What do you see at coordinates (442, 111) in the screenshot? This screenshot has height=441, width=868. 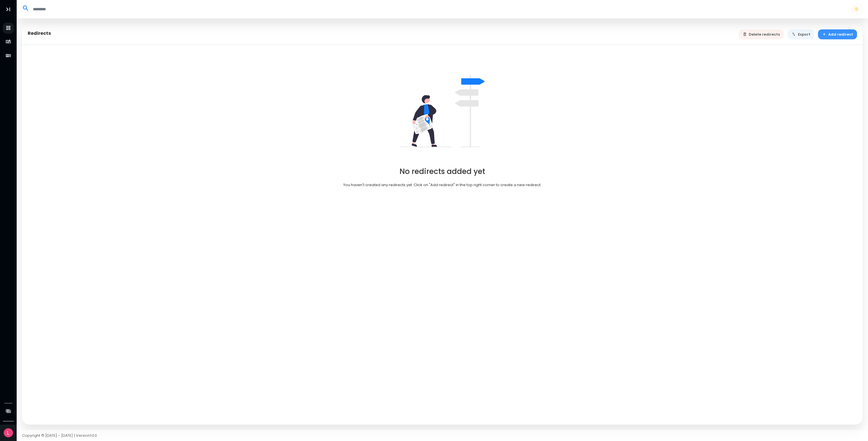 I see `img: undraw_right_direction_tge8-82dba1b9.svg` at bounding box center [442, 111].